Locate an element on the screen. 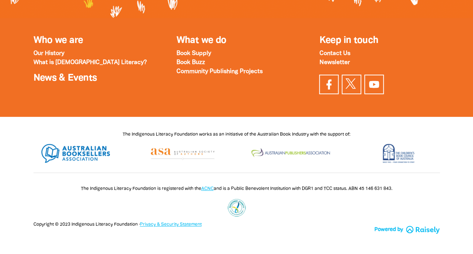 The width and height of the screenshot is (473, 254). a: News & Events is located at coordinates (65, 78).